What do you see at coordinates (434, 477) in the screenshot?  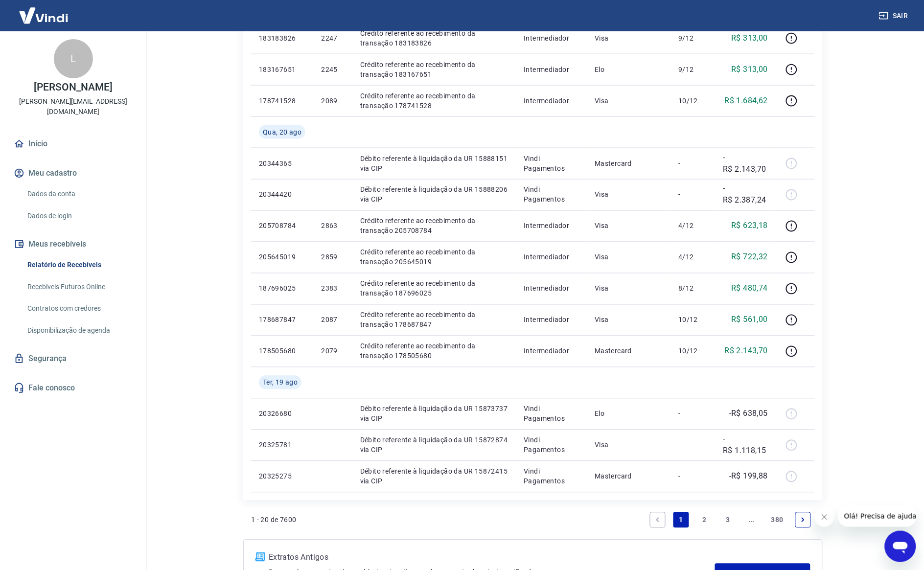 I see `p: Débito referente à liquidação da UR 15872415 via CIP` at bounding box center [434, 477].